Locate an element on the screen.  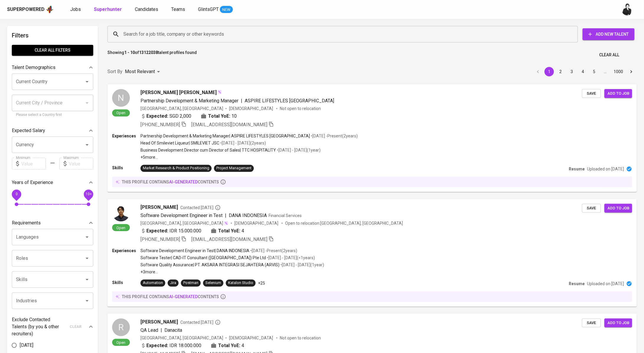
span: Danacita is located at coordinates (173, 330).